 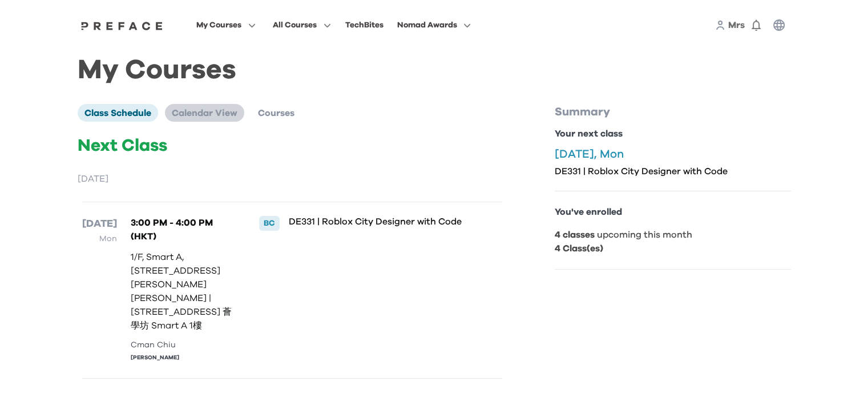 What do you see at coordinates (578, 249) in the screenshot?
I see `b: 4 Class(es)` at bounding box center [578, 249].